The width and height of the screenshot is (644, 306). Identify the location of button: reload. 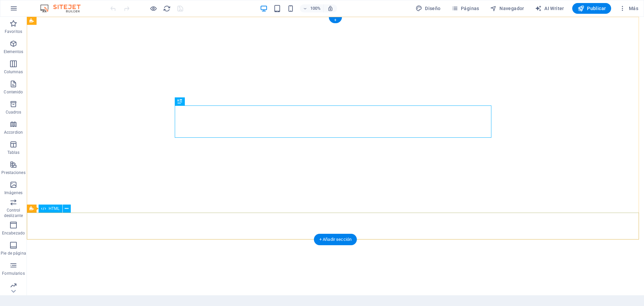
(167, 8).